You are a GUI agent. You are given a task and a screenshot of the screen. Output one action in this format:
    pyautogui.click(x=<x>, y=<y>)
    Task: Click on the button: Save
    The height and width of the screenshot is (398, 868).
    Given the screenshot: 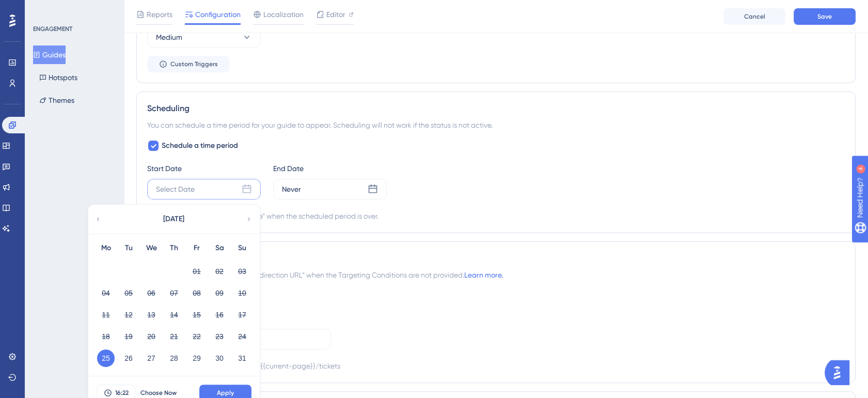 What is the action you would take?
    pyautogui.click(x=825, y=16)
    